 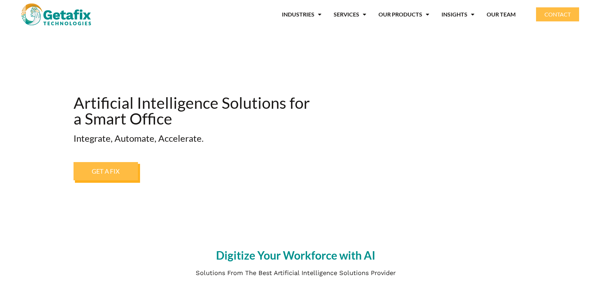 I want to click on span: GET A FIX, so click(x=106, y=171).